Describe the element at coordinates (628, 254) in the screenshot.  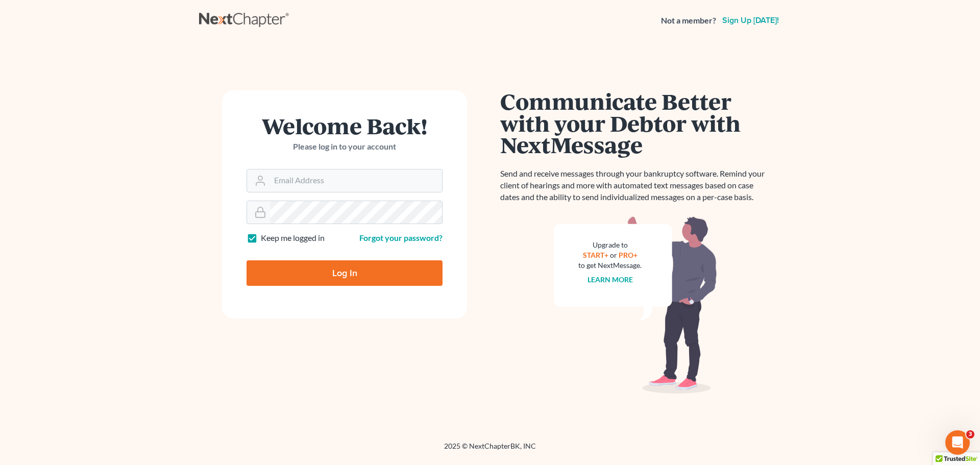
I see `a: PRO+` at that location.